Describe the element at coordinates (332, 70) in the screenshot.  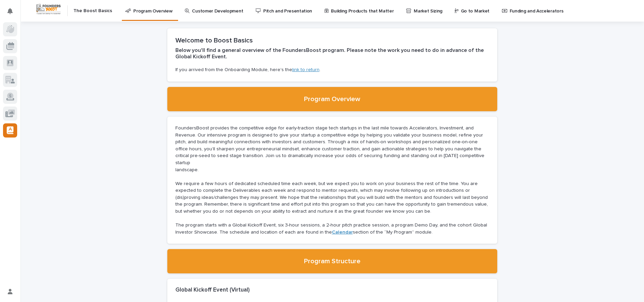
I see `p: If you arrived from the Onboarding Module, here's the .` at that location.